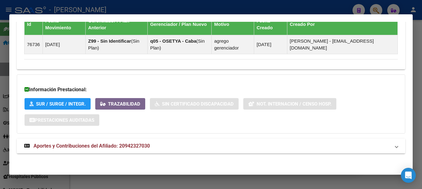 The height and width of the screenshot is (189, 422). I want to click on th: Fecha Movimiento, so click(64, 24).